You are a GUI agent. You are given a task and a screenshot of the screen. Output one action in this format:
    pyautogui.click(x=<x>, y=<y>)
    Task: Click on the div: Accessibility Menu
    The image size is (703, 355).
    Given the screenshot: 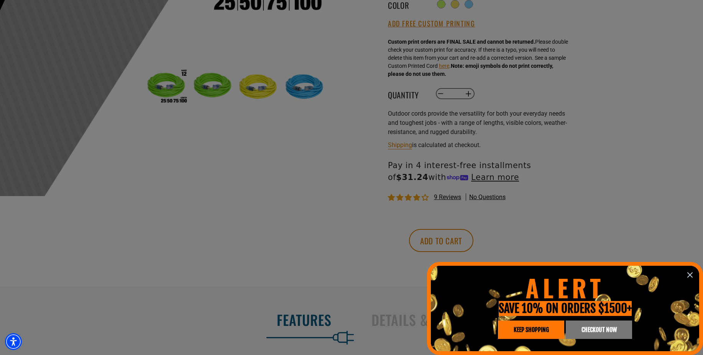 What is the action you would take?
    pyautogui.click(x=13, y=342)
    